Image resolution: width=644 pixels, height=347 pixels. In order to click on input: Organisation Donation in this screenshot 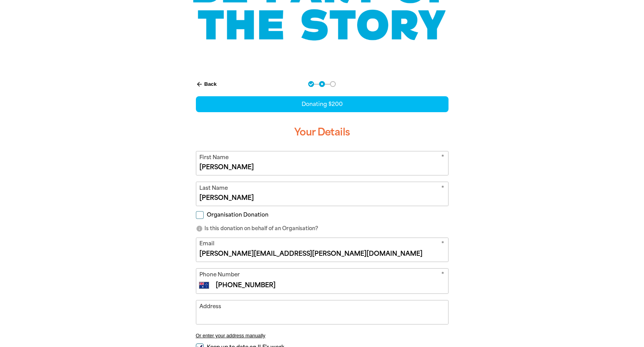, I will do `click(200, 215)`.